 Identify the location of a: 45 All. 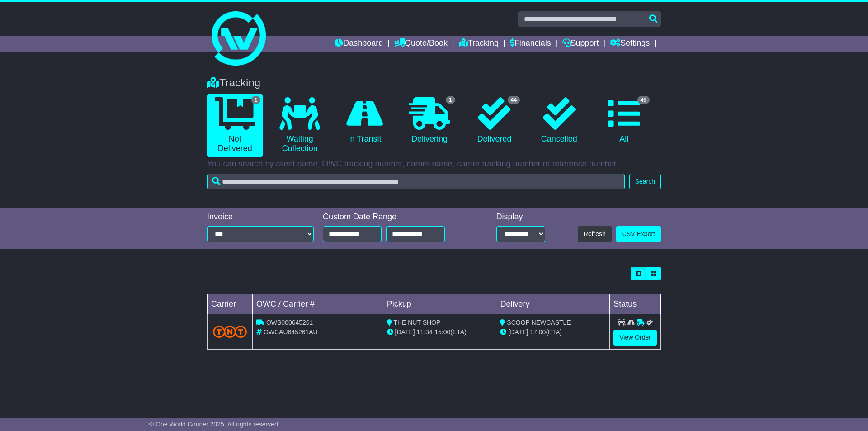
(624, 121).